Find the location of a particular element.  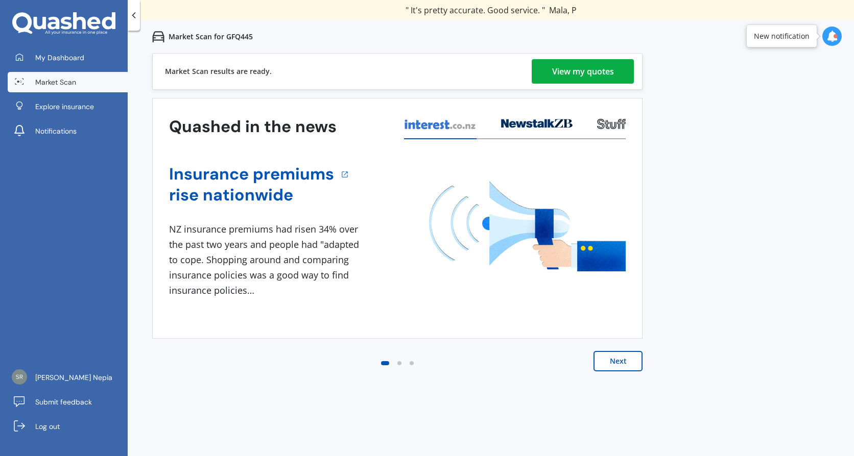

button: Next is located at coordinates (618, 361).